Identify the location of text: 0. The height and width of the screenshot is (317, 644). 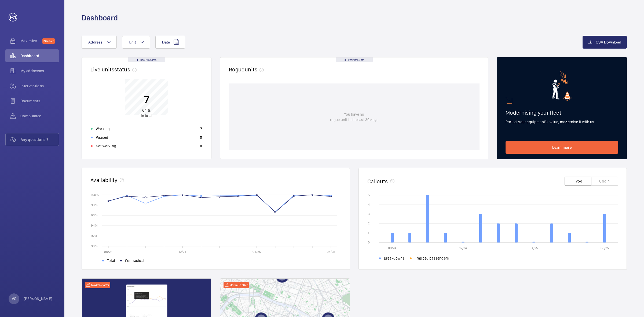
(368, 243).